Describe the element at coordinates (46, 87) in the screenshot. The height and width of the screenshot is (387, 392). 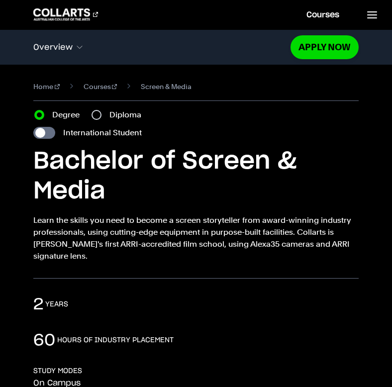
I see `a: Home` at that location.